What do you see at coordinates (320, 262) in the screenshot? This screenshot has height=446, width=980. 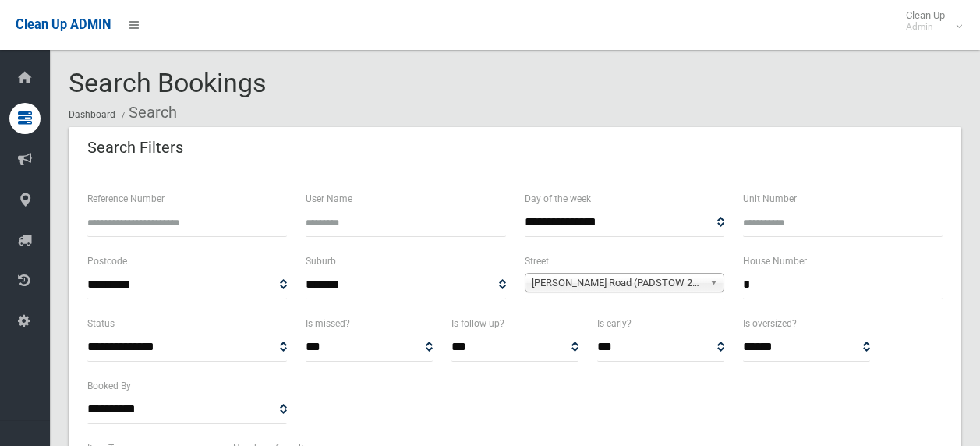 I see `label: Suburb` at bounding box center [320, 262].